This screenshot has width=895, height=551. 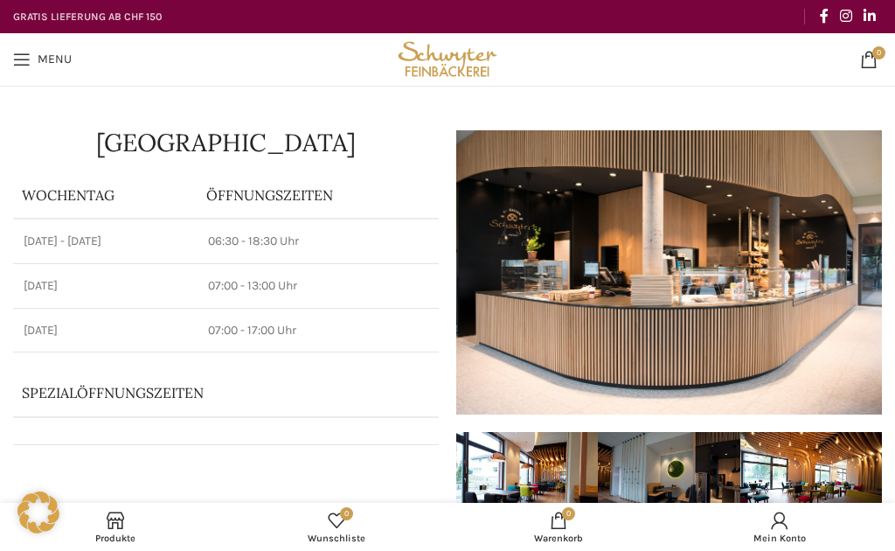 What do you see at coordinates (318, 241) in the screenshot?
I see `p: 06:30 - 18:30 Uhr` at bounding box center [318, 241].